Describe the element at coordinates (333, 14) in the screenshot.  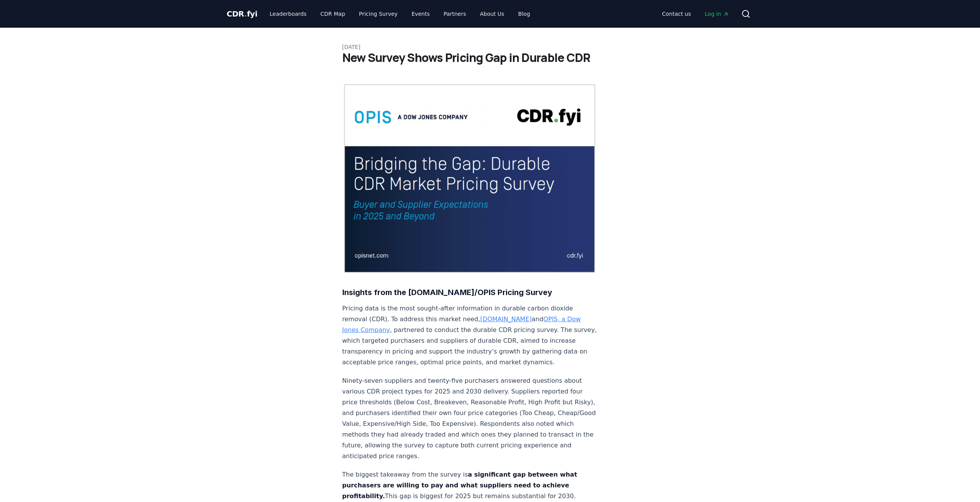
I see `a: CDR Map` at that location.